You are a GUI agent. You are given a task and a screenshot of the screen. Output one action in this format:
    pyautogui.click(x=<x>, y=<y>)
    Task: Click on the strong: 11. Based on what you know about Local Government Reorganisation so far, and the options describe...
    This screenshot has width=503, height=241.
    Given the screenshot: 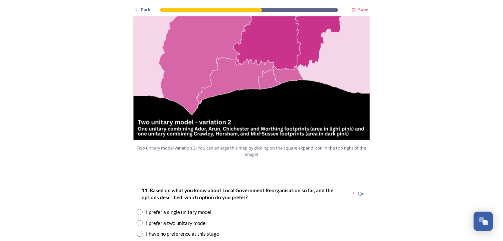 What is the action you would take?
    pyautogui.click(x=238, y=194)
    